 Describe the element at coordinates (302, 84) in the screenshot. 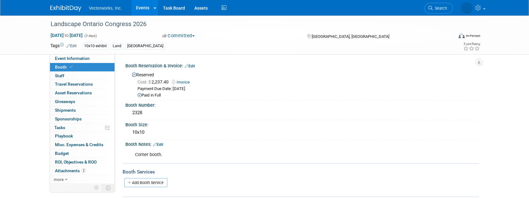

I see `div: Reserved` at that location.